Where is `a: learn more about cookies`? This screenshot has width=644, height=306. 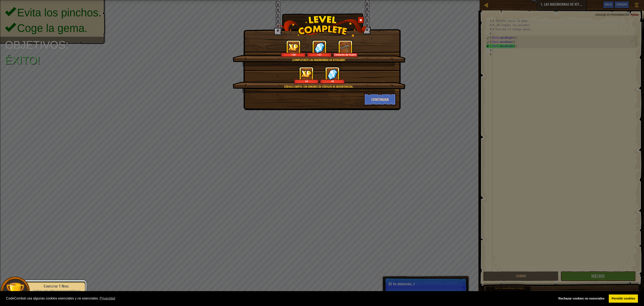 a: learn more about cookies is located at coordinates (108, 298).